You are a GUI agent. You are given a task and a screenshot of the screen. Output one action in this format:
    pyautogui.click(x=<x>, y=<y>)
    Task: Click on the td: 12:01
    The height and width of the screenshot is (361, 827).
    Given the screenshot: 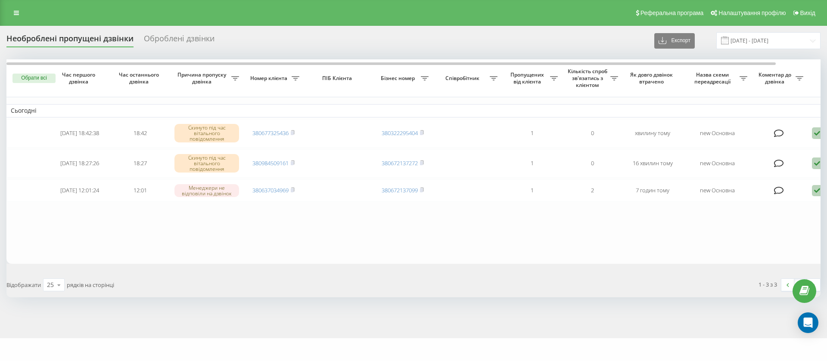 What is the action you would take?
    pyautogui.click(x=140, y=191)
    